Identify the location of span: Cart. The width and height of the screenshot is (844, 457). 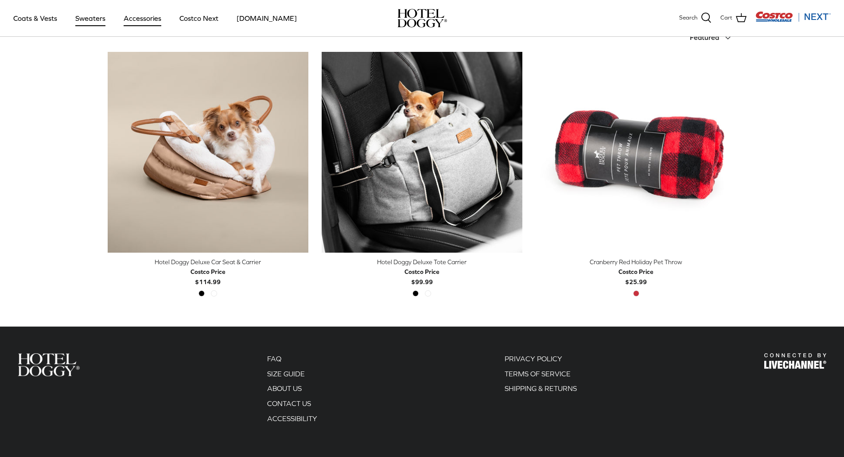
(726, 18).